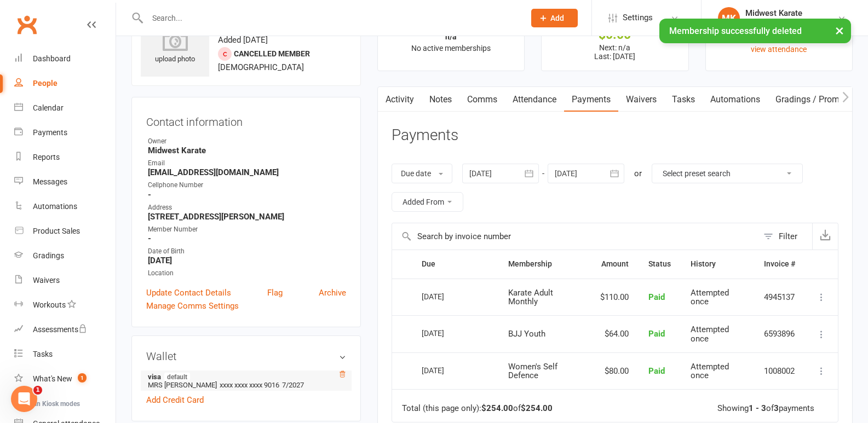 This screenshot has height=423, width=868. I want to click on span: Settings, so click(637, 18).